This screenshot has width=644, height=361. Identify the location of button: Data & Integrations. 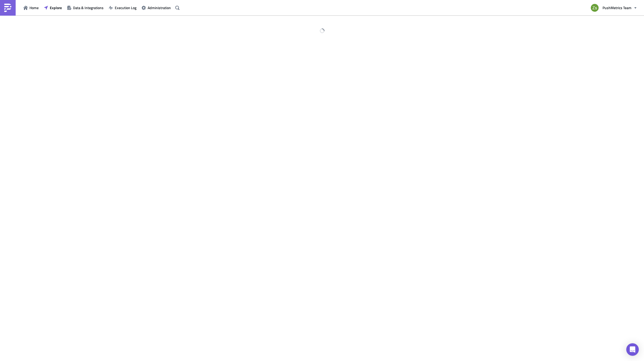
(85, 8).